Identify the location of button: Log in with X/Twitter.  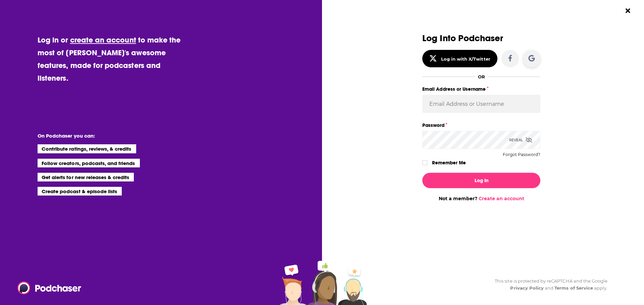
(460, 59).